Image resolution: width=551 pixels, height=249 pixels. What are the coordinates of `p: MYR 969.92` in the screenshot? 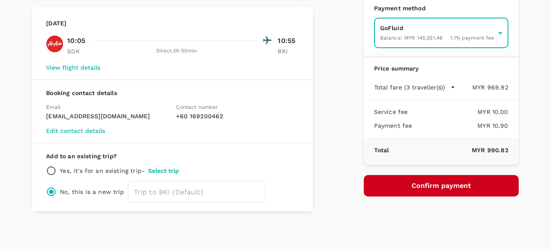 It's located at (482, 87).